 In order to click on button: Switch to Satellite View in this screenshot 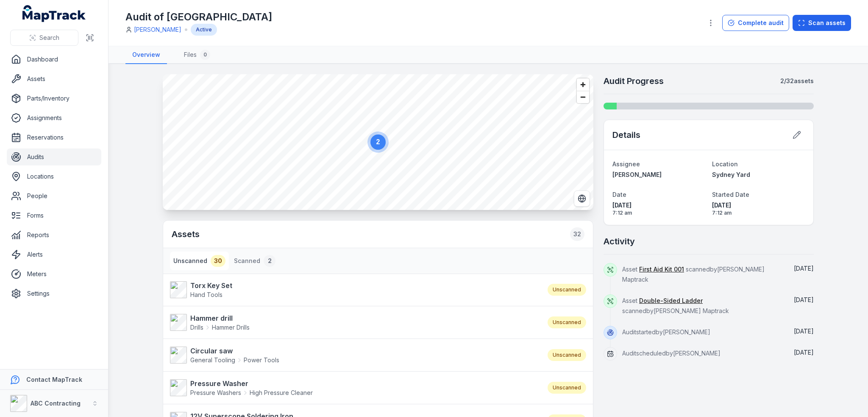, I will do `click(582, 198)`.